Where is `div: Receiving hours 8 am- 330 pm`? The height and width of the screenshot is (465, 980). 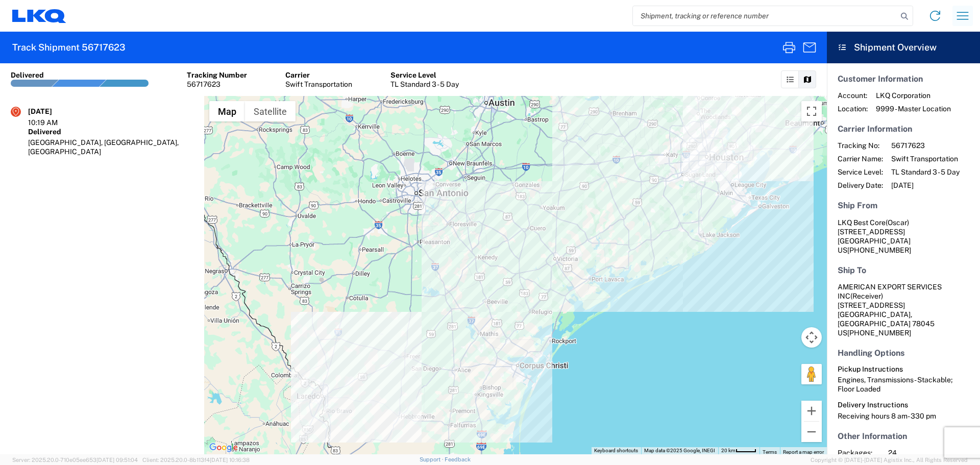
div: Receiving hours 8 am- 330 pm is located at coordinates (903, 416).